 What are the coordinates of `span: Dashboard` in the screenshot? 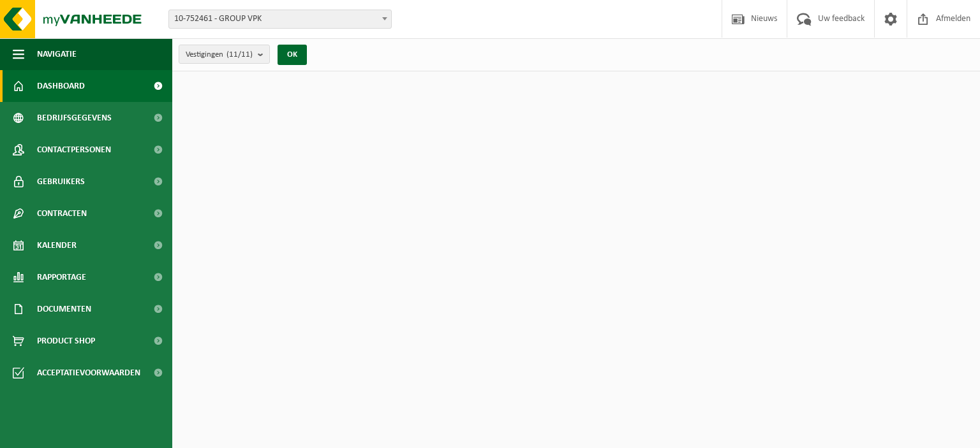 It's located at (60, 86).